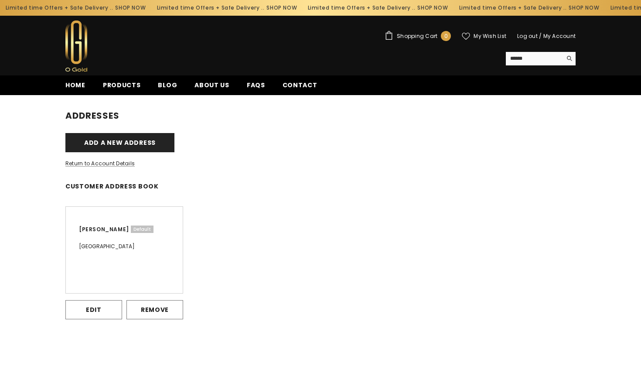 This screenshot has height=366, width=641. What do you see at coordinates (167, 88) in the screenshot?
I see `a: Blog` at bounding box center [167, 88].